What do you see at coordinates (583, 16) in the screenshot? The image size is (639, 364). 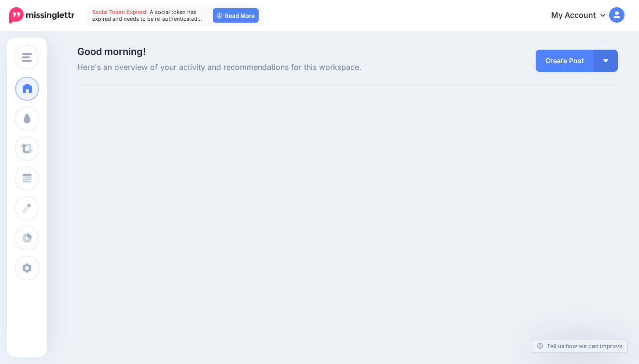 I see `a: My Account` at bounding box center [583, 16].